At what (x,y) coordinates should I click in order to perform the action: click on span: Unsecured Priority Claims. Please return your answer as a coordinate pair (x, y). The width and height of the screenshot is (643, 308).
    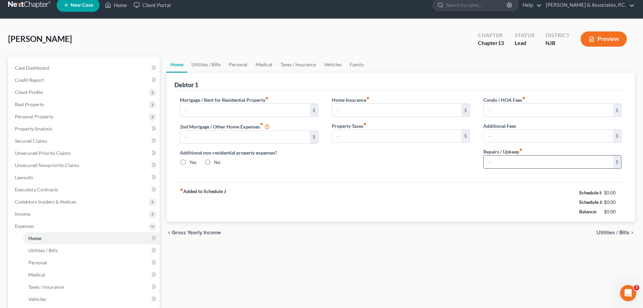
    Looking at the image, I should click on (43, 153).